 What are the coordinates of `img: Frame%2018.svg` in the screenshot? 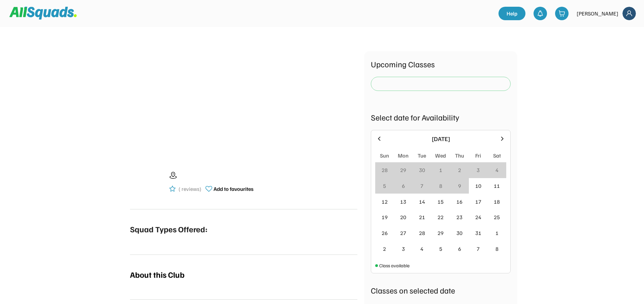 It's located at (630, 14).